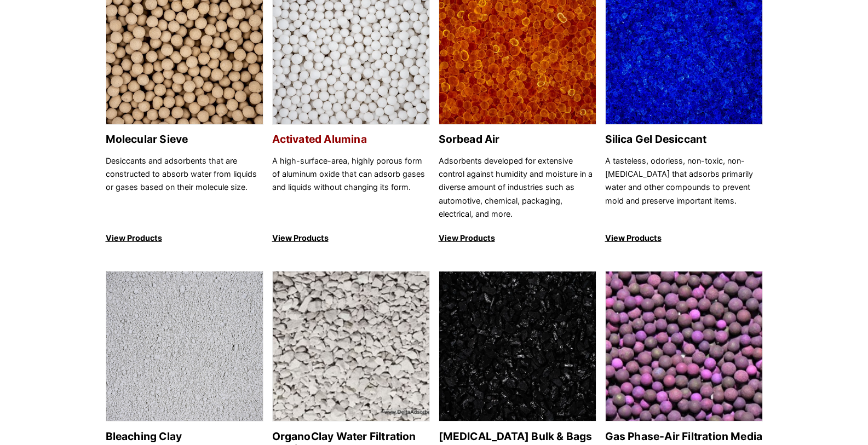 The width and height of the screenshot is (868, 445). I want to click on h2: Silica Gel Desiccant, so click(684, 139).